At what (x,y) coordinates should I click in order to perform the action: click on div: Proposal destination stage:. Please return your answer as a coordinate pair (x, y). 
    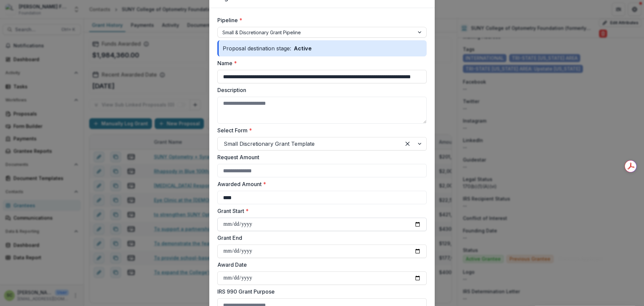
    Looking at the image, I should click on (322, 48).